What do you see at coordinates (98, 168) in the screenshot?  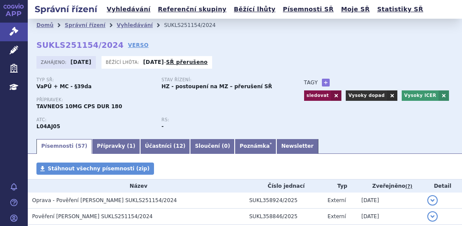 I see `span: Stáhnout všechny písemnosti (zip)` at bounding box center [98, 168].